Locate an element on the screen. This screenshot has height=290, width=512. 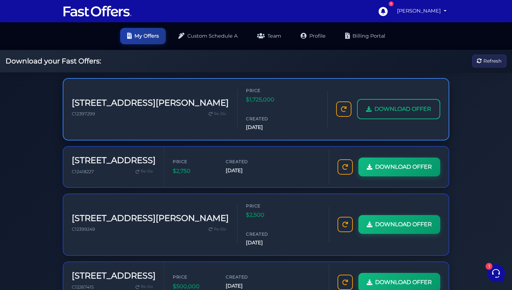
a: 7 is located at coordinates (383, 11).